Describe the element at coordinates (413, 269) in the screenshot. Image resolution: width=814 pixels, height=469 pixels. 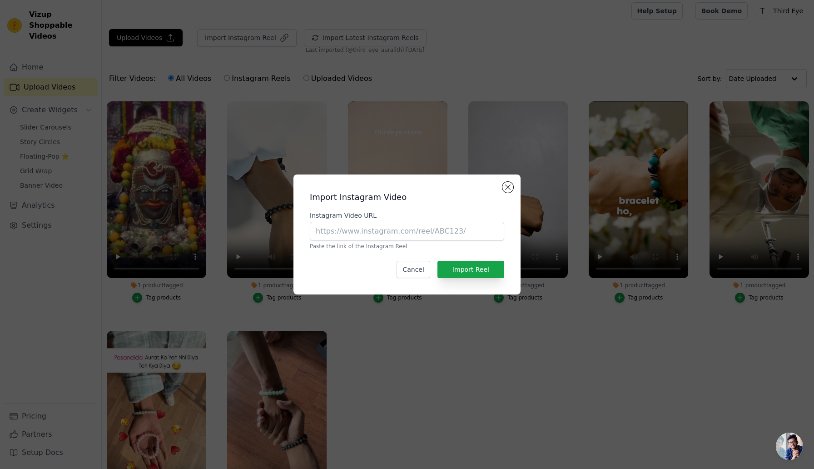
I see `button: Cancel` at that location.